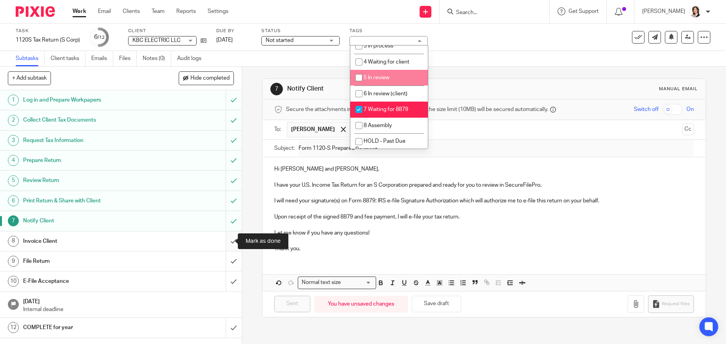 The image size is (726, 344). Describe the element at coordinates (167, 31) in the screenshot. I see `label: Client` at that location.